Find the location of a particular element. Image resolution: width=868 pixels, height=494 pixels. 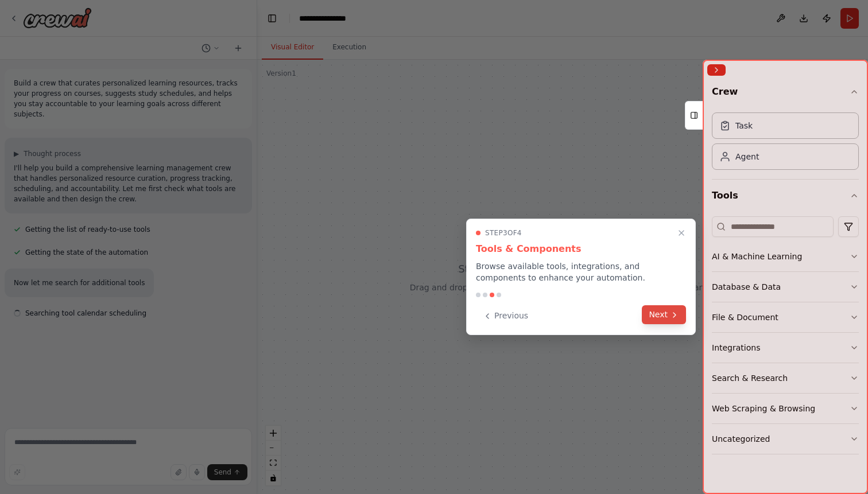

button: Next is located at coordinates (663, 314).